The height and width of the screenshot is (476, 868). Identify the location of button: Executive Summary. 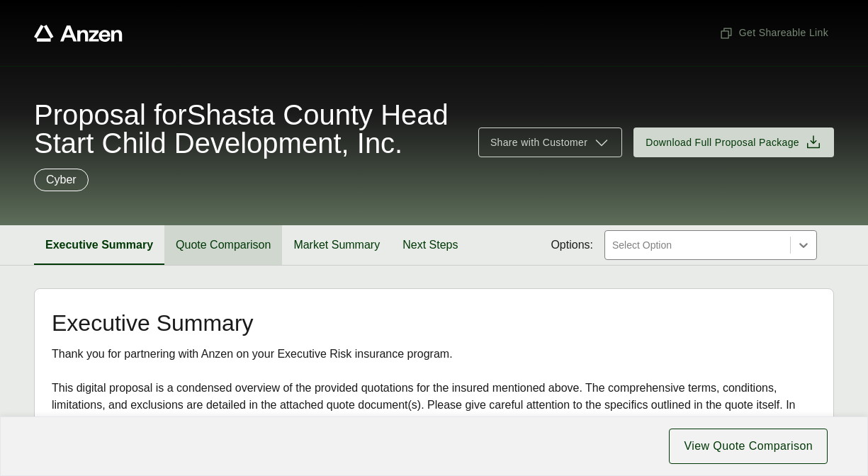
(99, 244).